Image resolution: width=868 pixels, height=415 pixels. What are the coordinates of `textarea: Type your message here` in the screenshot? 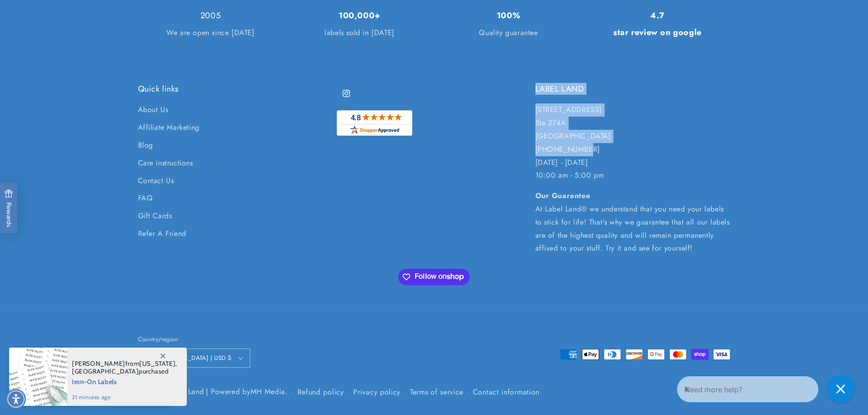 It's located at (64, 17).